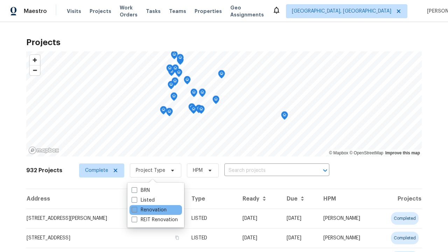 The width and height of the screenshot is (448, 252). I want to click on th: Type, so click(211, 199).